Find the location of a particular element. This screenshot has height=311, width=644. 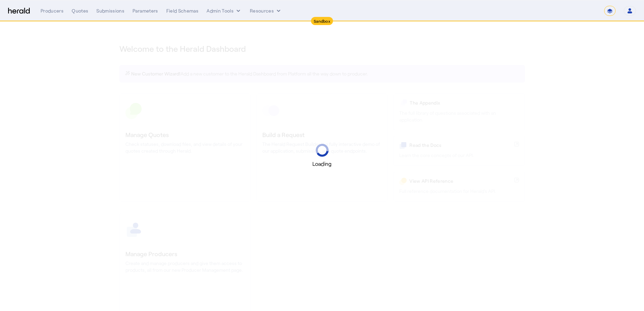

div: Producers is located at coordinates (52, 11).